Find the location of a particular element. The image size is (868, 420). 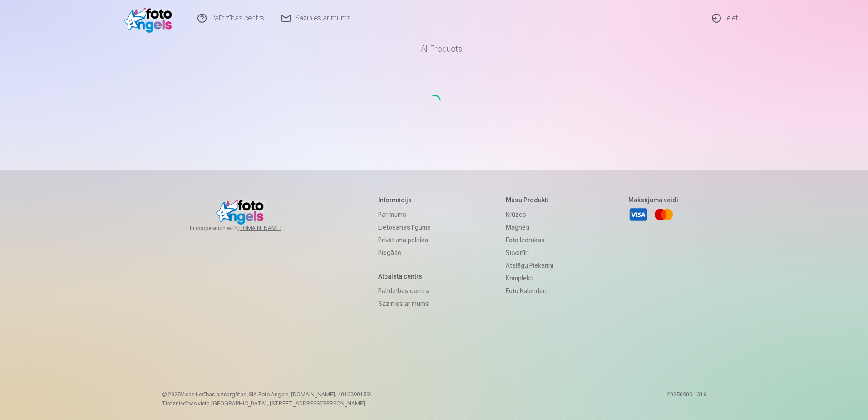

a: Privātuma politika is located at coordinates (404, 240).